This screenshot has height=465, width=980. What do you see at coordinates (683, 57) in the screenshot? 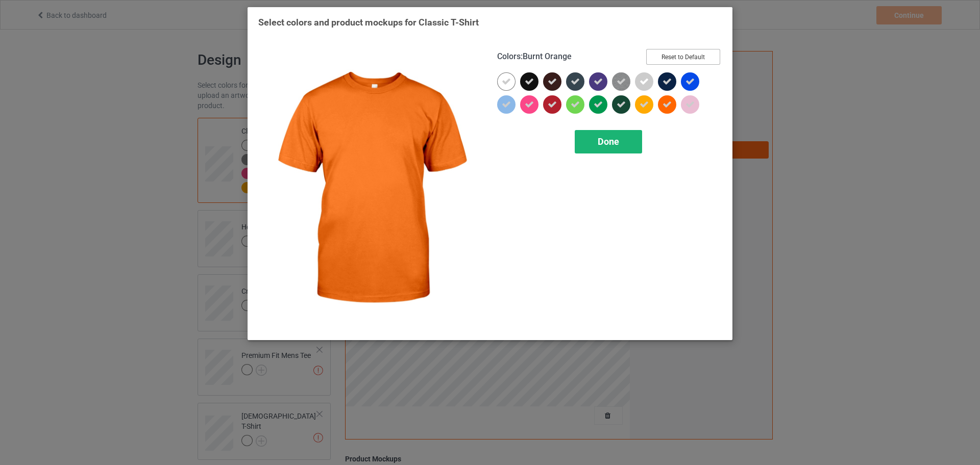
I see `button: Reset to Default` at bounding box center [683, 57].